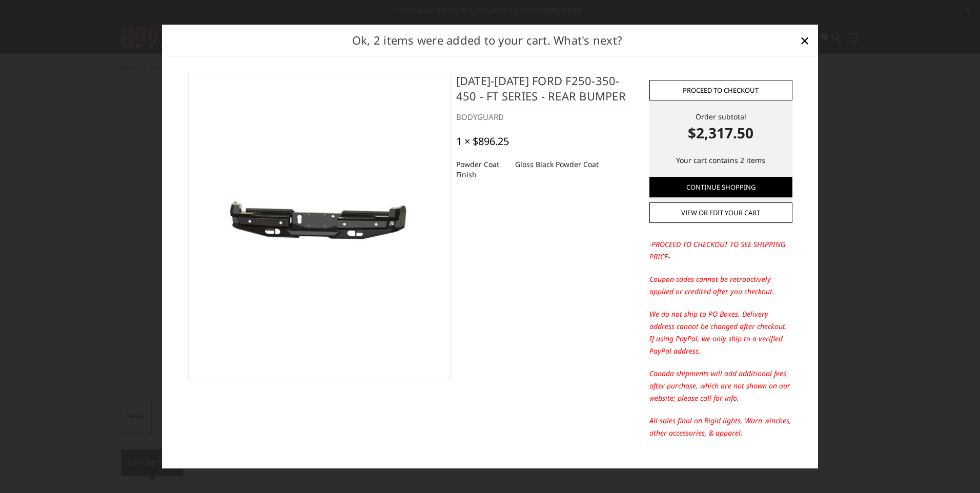  What do you see at coordinates (319, 226) in the screenshot?
I see `img: 2023-2026 Ford F250-350-450 - FT Series - Rear Bumper` at bounding box center [319, 226].